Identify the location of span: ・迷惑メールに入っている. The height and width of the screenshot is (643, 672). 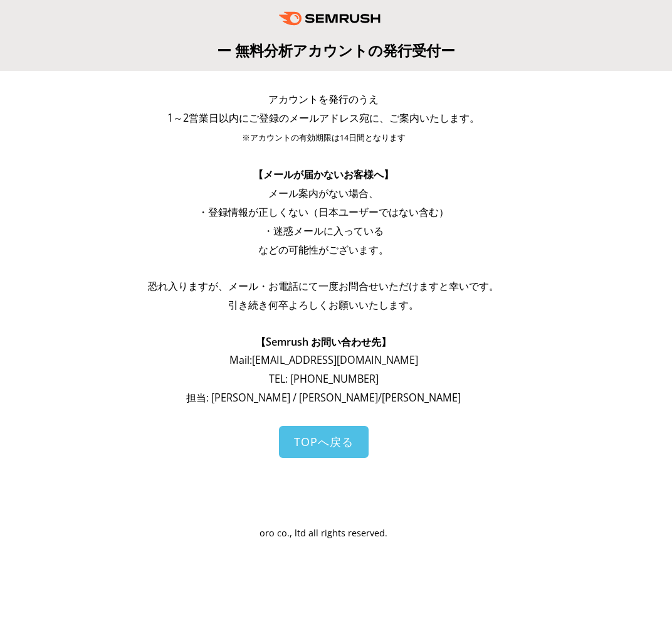
(323, 231).